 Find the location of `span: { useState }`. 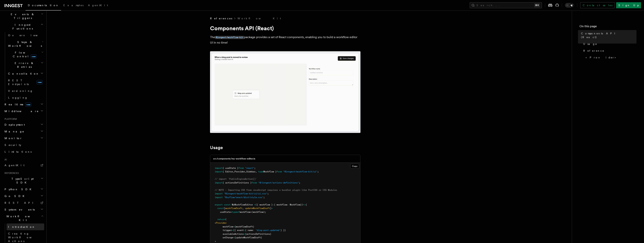

span: { useState } is located at coordinates (230, 168).